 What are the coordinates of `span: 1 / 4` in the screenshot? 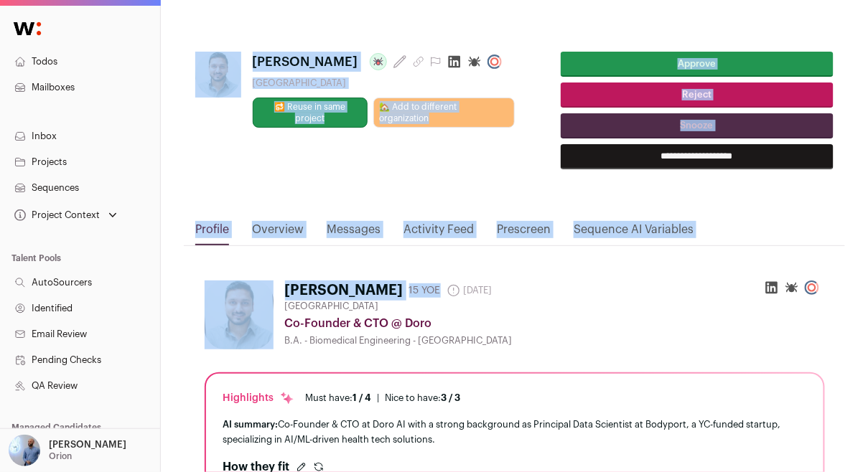 It's located at (363, 398).